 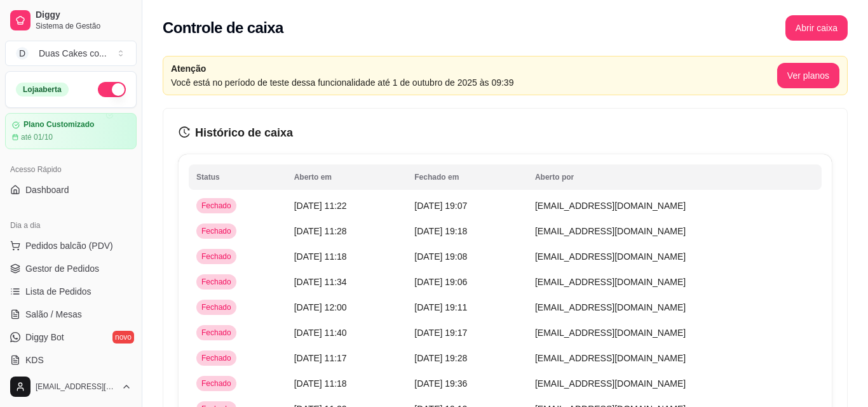 What do you see at coordinates (72, 53) in the screenshot?
I see `div: Duas Cakes co ...` at bounding box center [72, 53].